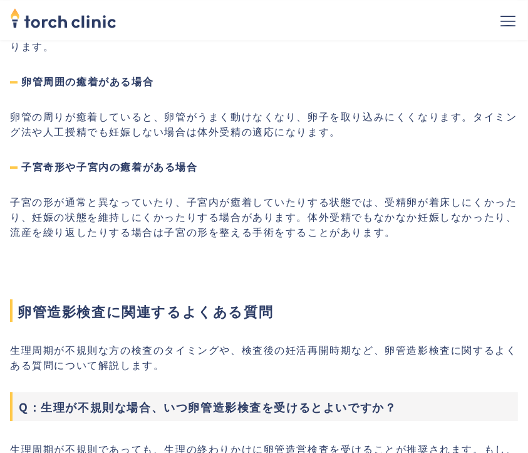 The width and height of the screenshot is (528, 453). Describe the element at coordinates (264, 406) in the screenshot. I see `h3: Q：生理が不規則な場合、いつ卵管造影検査を受けるとよいですか？` at that location.